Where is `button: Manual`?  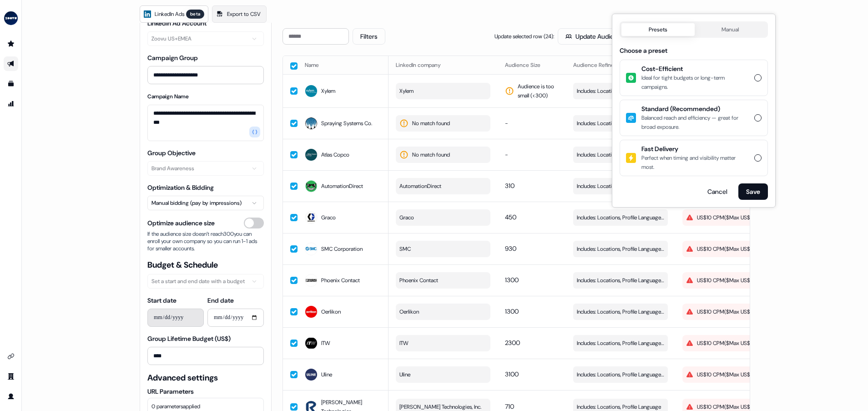
button: Manual is located at coordinates (731, 29).